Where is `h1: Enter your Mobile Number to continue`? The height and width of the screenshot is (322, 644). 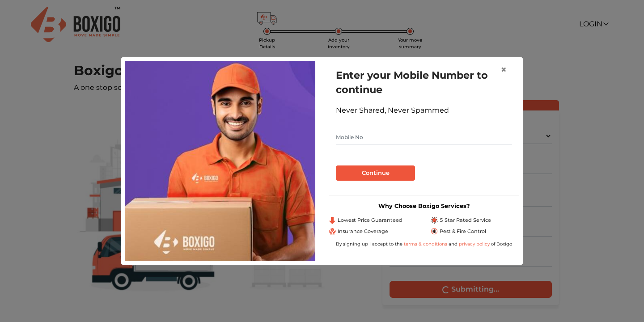
h1: Enter your Mobile Number to continue is located at coordinates (424, 83).